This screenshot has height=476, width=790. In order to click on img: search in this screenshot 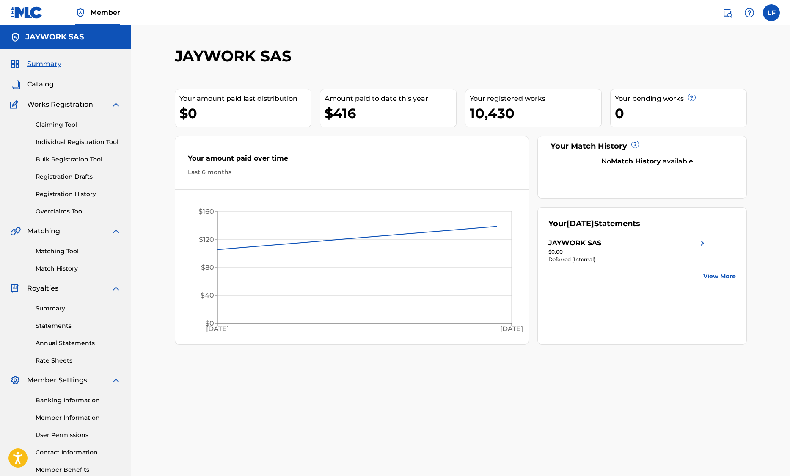, I will do `click(728, 13)`.